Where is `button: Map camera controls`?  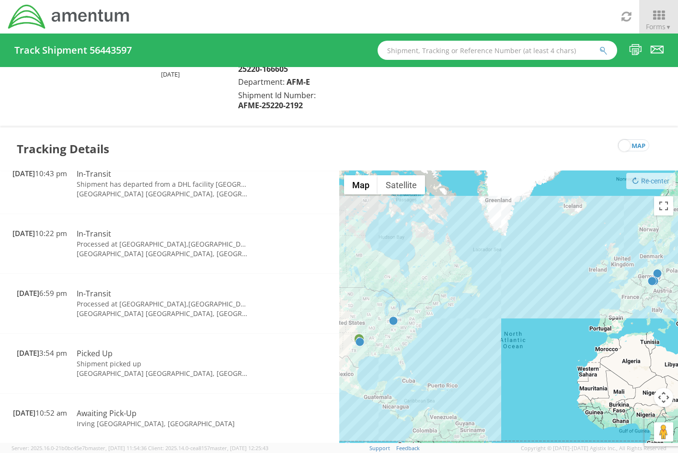 button: Map camera controls is located at coordinates (664, 398).